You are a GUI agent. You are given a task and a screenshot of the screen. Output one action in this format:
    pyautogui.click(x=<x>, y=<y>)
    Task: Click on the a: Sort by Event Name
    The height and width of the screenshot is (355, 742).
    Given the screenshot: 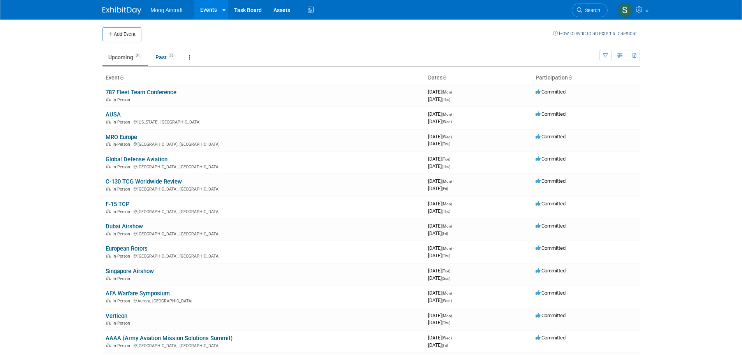 What is the action you would take?
    pyautogui.click(x=122, y=78)
    